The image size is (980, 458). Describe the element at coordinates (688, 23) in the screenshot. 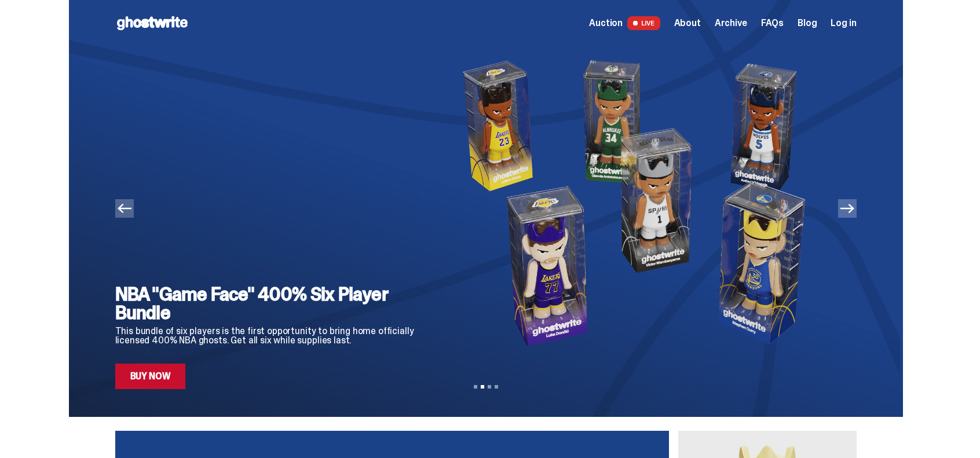

I see `span: About` at that location.